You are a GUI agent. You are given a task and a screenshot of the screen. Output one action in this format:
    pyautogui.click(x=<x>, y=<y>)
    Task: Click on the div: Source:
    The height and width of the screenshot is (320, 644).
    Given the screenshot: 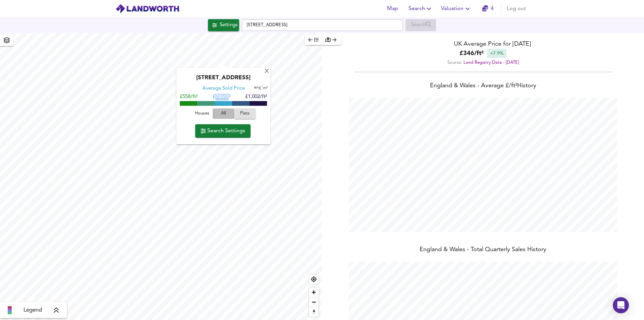 What is the action you would take?
    pyautogui.click(x=483, y=62)
    